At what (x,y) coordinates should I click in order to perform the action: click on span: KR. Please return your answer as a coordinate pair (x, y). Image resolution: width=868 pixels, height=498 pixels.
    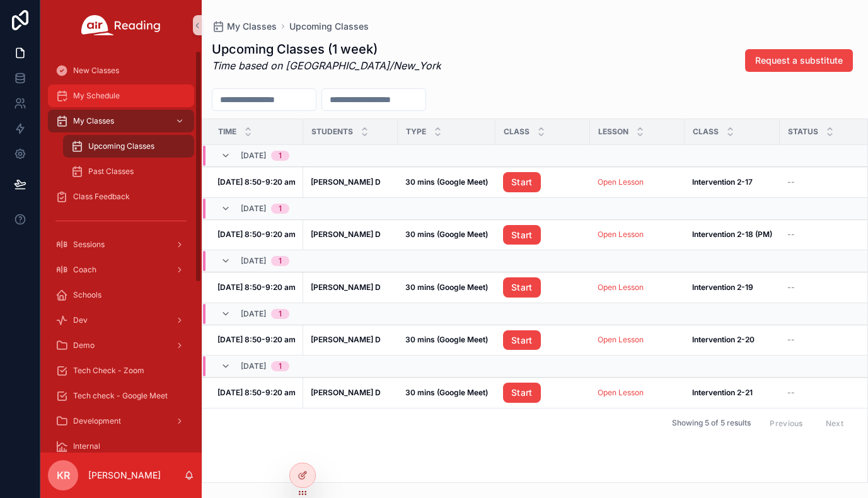
    Looking at the image, I should click on (63, 475).